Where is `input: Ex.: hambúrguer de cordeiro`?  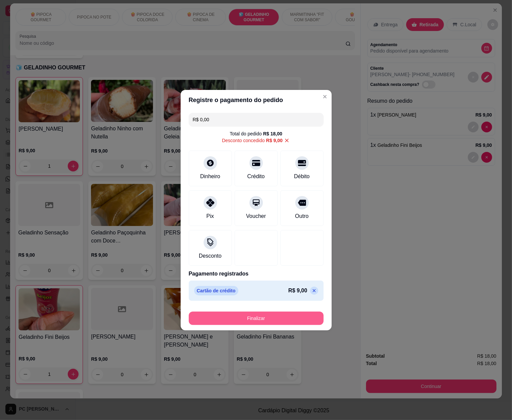
input: Ex.: hambúrguer de cordeiro is located at coordinates (256, 119).